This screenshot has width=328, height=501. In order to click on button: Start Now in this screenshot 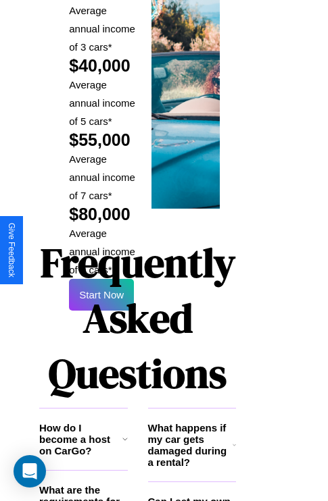, I will do `click(101, 295)`.